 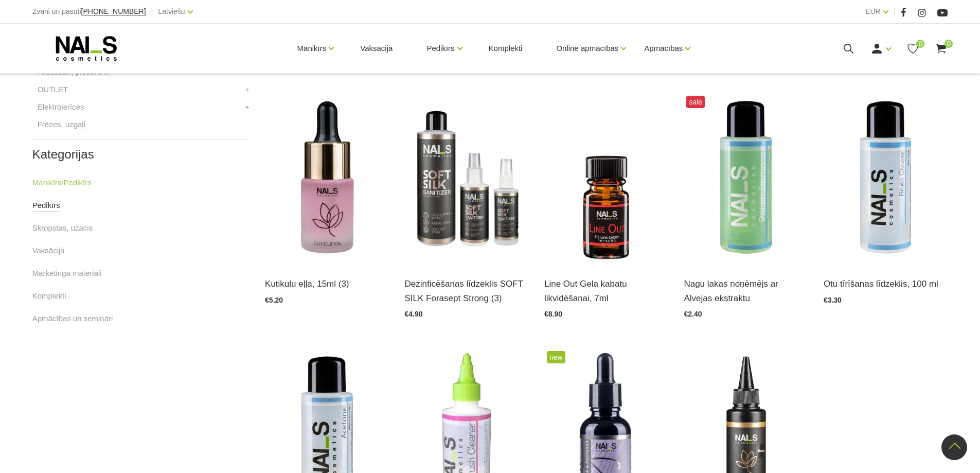 What do you see at coordinates (466, 179) in the screenshot?
I see `a: SOFT SILK SANITIZER FORASEPT STRONG Paredzēts profesionālai lietošanai: roku un virsmu dezinfekci...` at bounding box center [466, 179].